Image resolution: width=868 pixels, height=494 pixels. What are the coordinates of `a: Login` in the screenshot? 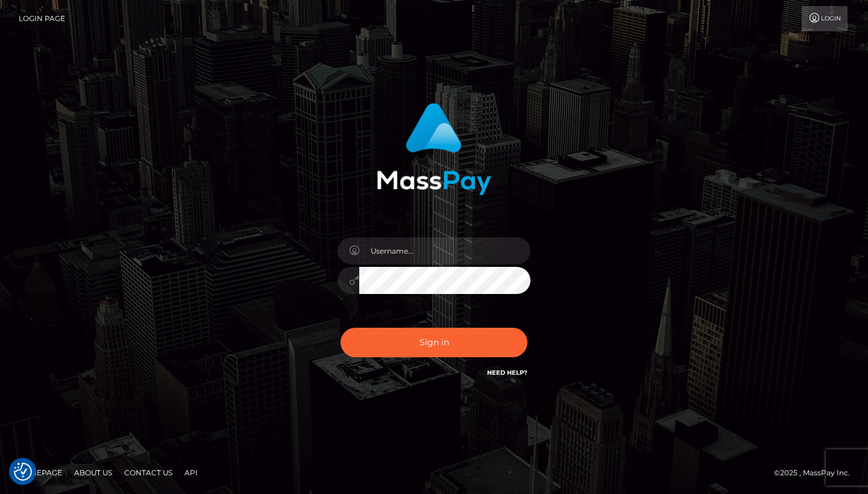 It's located at (824, 19).